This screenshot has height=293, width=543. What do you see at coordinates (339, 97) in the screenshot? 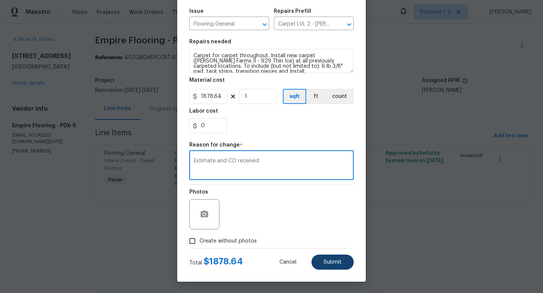
I see `button: count` at bounding box center [339, 97].